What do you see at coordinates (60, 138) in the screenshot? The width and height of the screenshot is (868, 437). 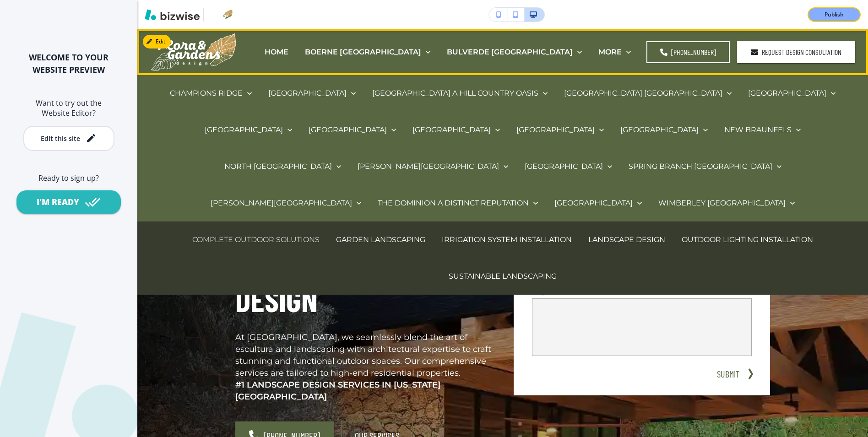 I see `div: Edit this site` at bounding box center [60, 138].